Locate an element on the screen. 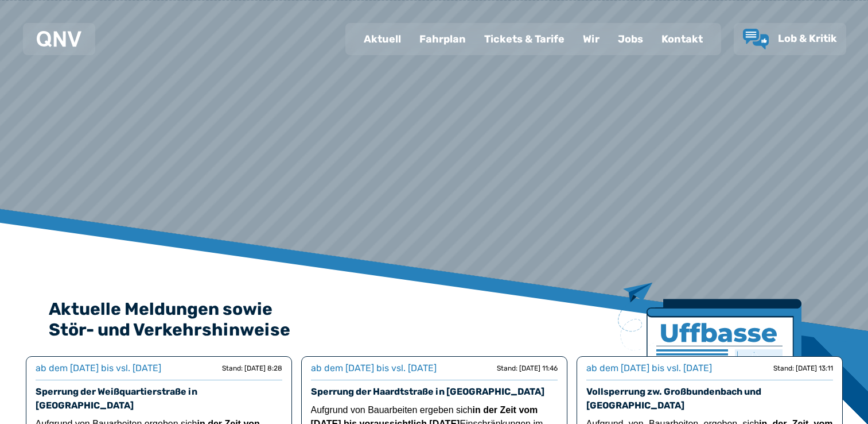 This screenshot has width=868, height=424. a: Aktuell is located at coordinates (382, 39).